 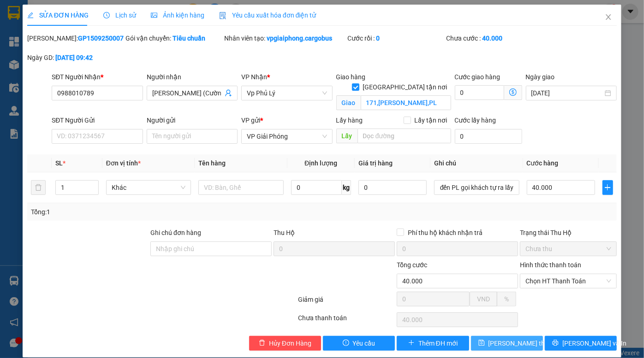 I want to click on span: Yêu cầu xuất hóa đơn điện tử, so click(x=267, y=16).